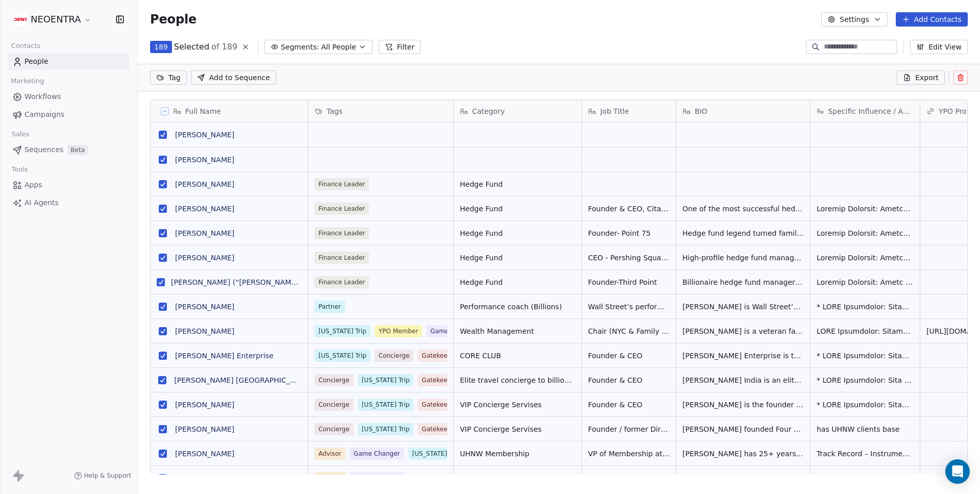 This screenshot has width=980, height=494. Describe the element at coordinates (192, 47) in the screenshot. I see `span: Selected` at that location.